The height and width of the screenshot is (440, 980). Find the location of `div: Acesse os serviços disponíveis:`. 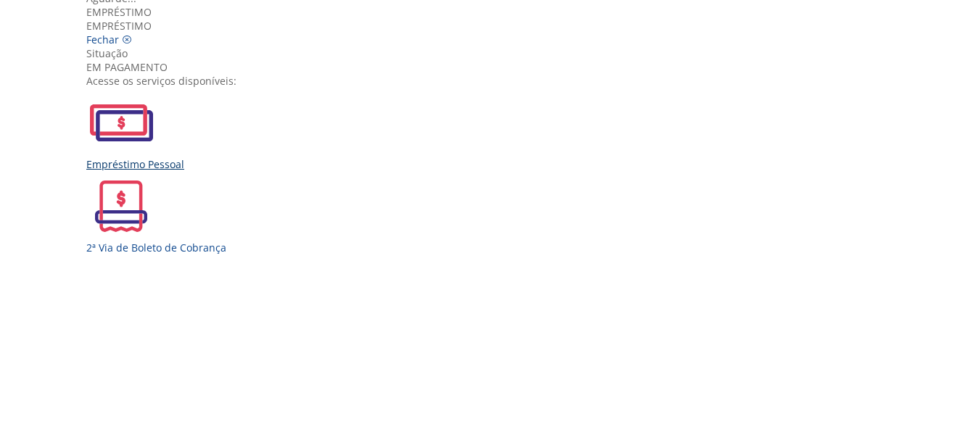

div: Acesse os serviços disponíveis: is located at coordinates (495, 80).